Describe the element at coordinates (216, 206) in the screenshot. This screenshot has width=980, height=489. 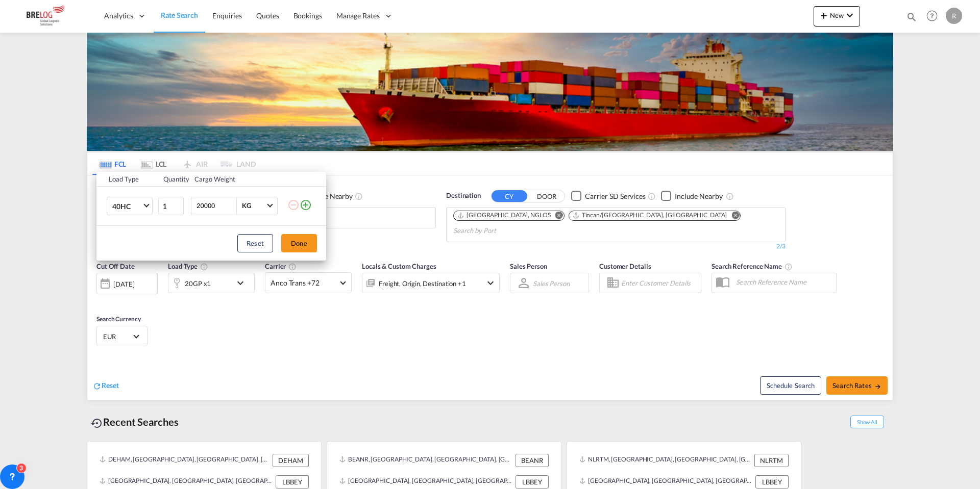
I see `input: Enter Weight` at that location.